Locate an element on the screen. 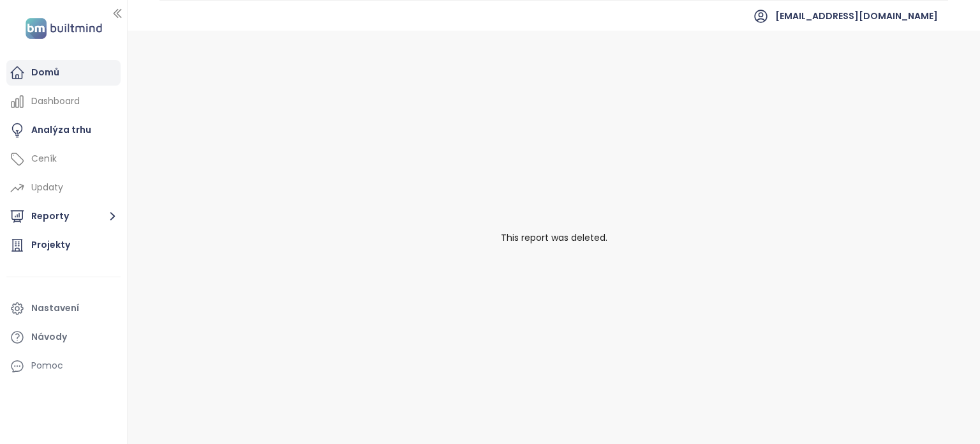 The image size is (980, 444). div: This report was deleted. is located at coordinates (554, 237).